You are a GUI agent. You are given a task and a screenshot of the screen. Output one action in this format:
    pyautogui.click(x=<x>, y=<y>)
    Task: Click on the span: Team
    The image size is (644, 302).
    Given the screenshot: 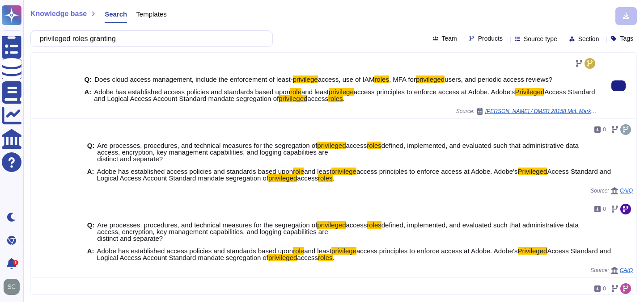 What is the action you would take?
    pyautogui.click(x=450, y=38)
    